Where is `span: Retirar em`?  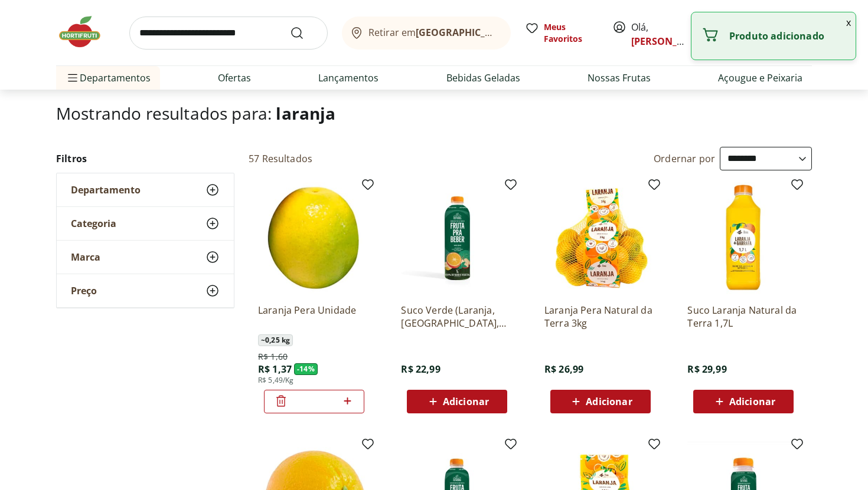
span: Retirar em is located at coordinates (433, 32).